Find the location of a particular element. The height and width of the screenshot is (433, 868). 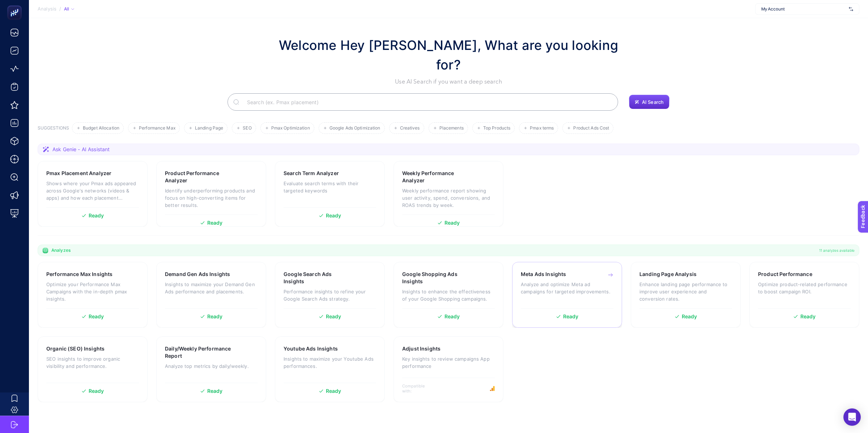

a: Youtube Ads InsightsInsights to maximize your Youtube Ads performances.Ready is located at coordinates (330, 369).